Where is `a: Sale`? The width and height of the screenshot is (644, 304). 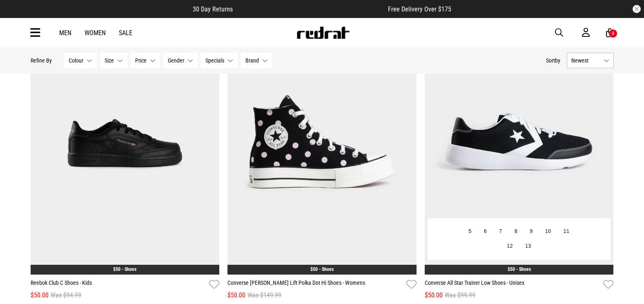
a: Sale is located at coordinates (125, 33).